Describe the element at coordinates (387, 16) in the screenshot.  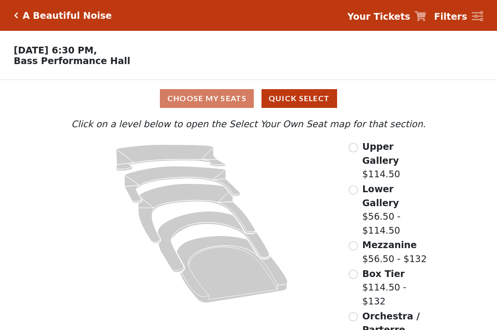
I see `a: Your Tickets` at that location.